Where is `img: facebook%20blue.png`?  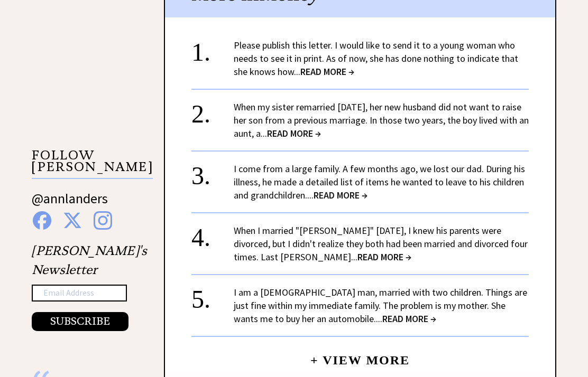 img: facebook%20blue.png is located at coordinates (42, 221).